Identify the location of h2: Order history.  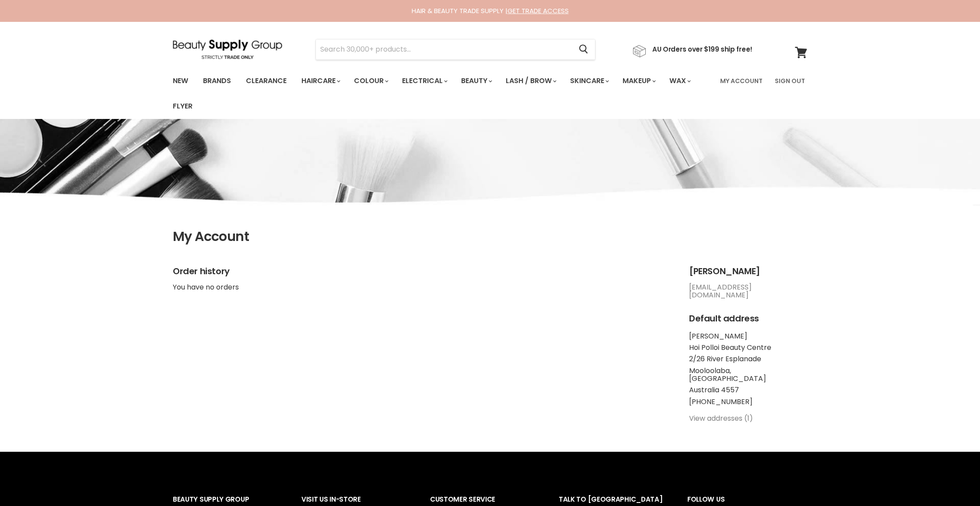
(422, 271).